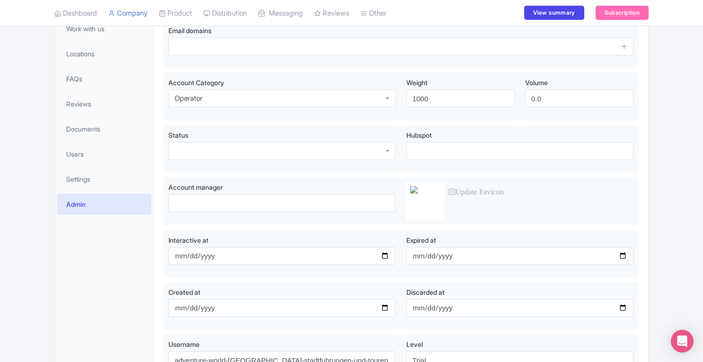 This screenshot has height=362, width=703. What do you see at coordinates (76, 204) in the screenshot?
I see `span: Admin` at bounding box center [76, 204].